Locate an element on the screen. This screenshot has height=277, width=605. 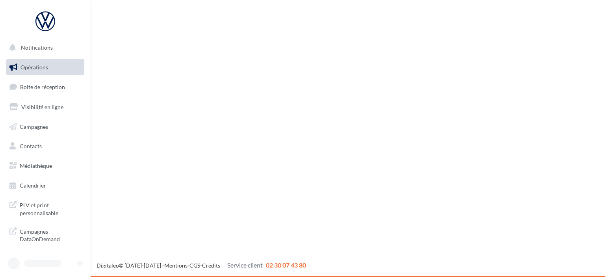
a: Mentions is located at coordinates (176, 265).